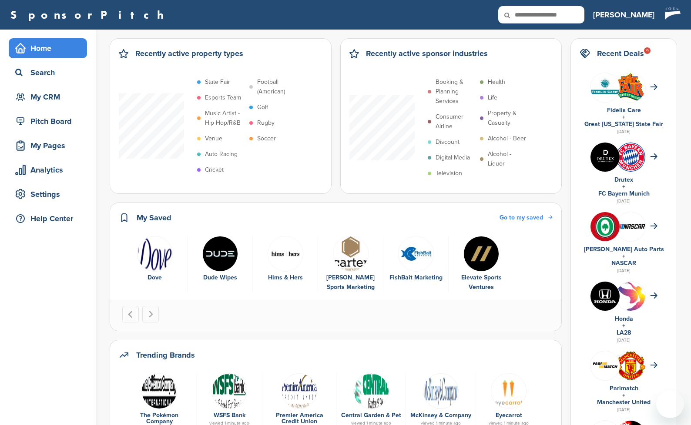 The width and height of the screenshot is (691, 425). What do you see at coordinates (50, 146) in the screenshot?
I see `div: My Pages` at bounding box center [50, 146].